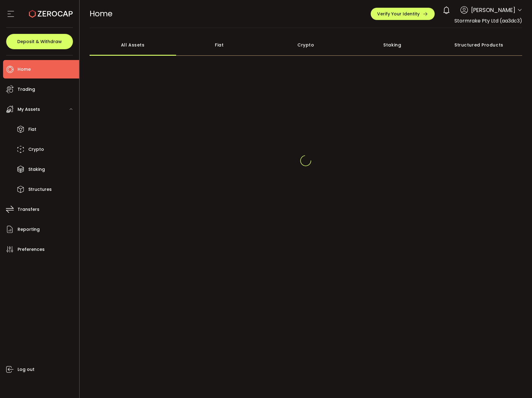  What do you see at coordinates (32, 129) in the screenshot?
I see `span: Fiat` at bounding box center [32, 129].